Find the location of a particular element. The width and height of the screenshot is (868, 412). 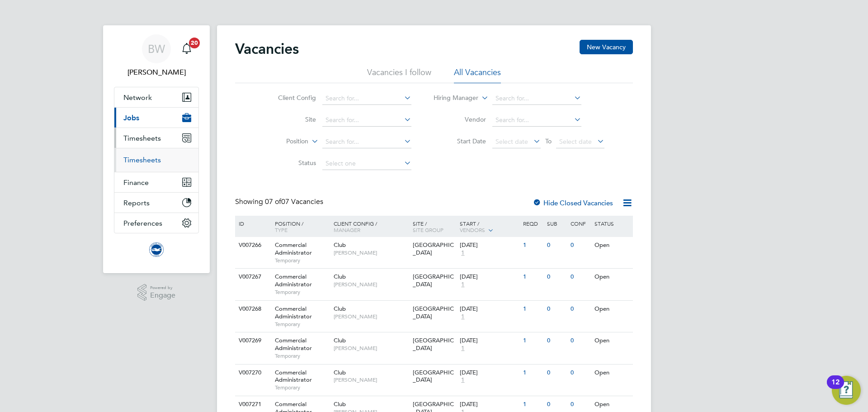

span: Site Group is located at coordinates (428, 230).